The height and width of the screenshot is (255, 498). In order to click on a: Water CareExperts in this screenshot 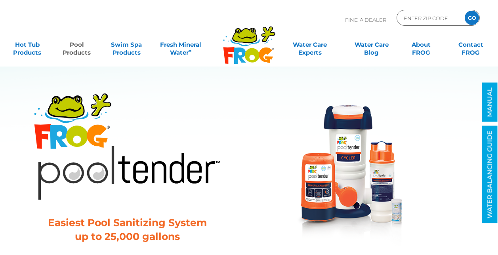, I will do `click(310, 45)`.